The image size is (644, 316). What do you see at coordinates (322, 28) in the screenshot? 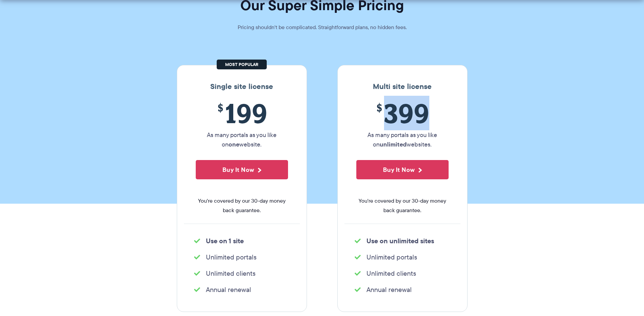
I see `p: Pricing shouldn't be complicated. Straightforward plans, no hidden fees.` at bounding box center [322, 28].